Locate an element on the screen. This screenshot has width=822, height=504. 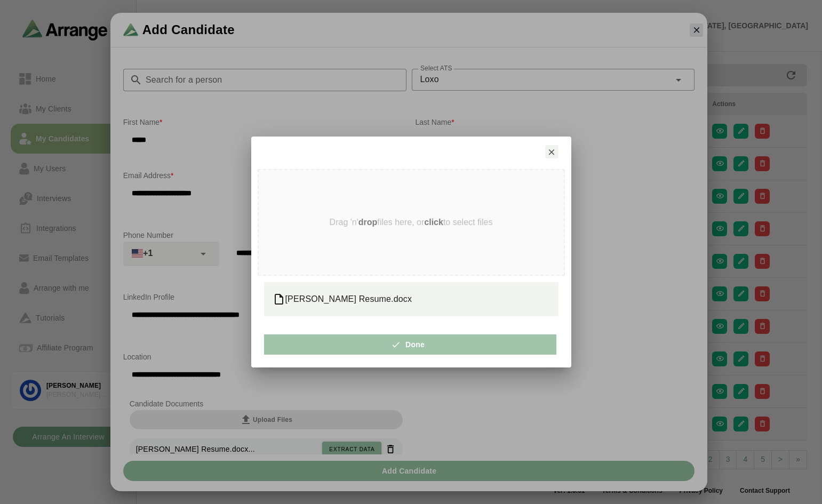
p: Drag 'n' files here, or to select files is located at coordinates (411, 223).